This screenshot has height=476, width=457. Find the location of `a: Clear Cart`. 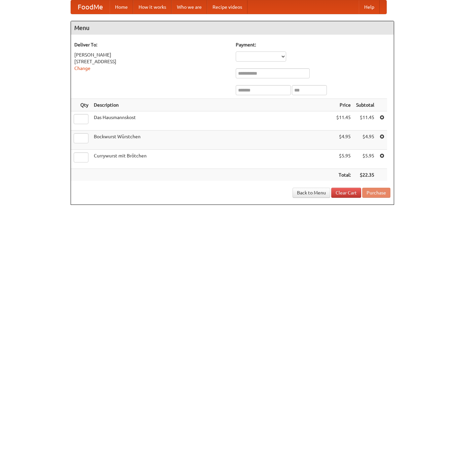

a: Clear Cart is located at coordinates (346, 193).